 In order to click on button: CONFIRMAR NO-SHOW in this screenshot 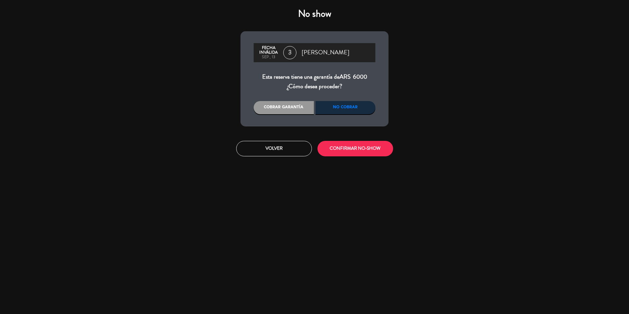, I will do `click(355, 148)`.